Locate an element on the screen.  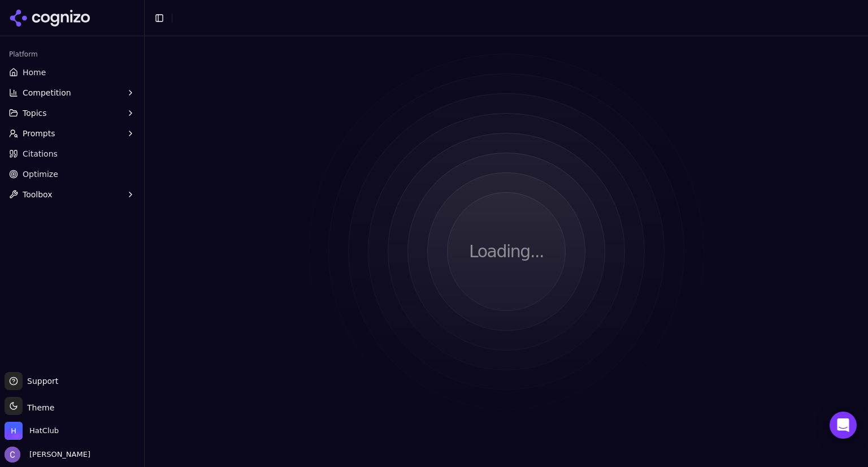
span: Topics is located at coordinates (35, 113).